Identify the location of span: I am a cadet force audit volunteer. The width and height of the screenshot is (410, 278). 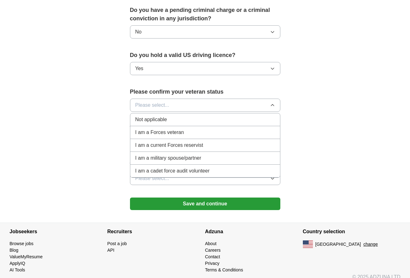
(172, 171).